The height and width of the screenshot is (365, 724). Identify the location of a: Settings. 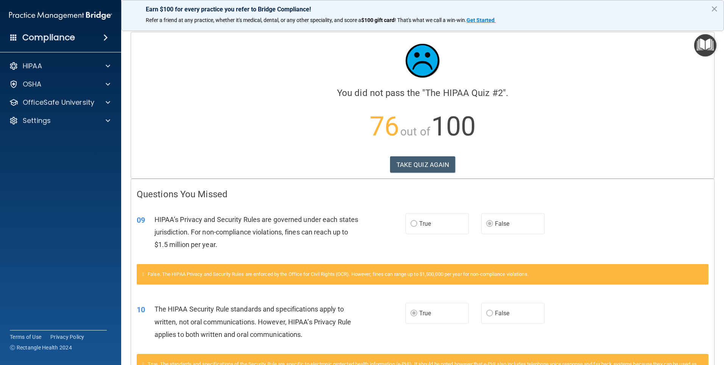
(59, 120).